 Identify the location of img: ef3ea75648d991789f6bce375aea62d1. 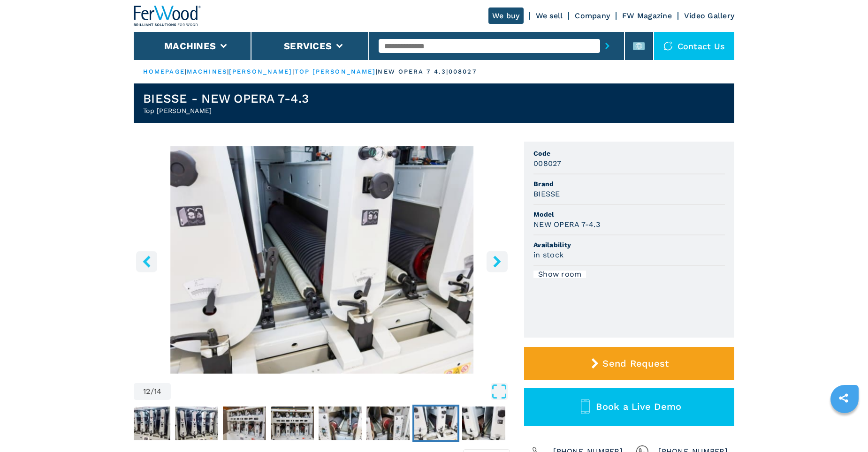
(484, 423).